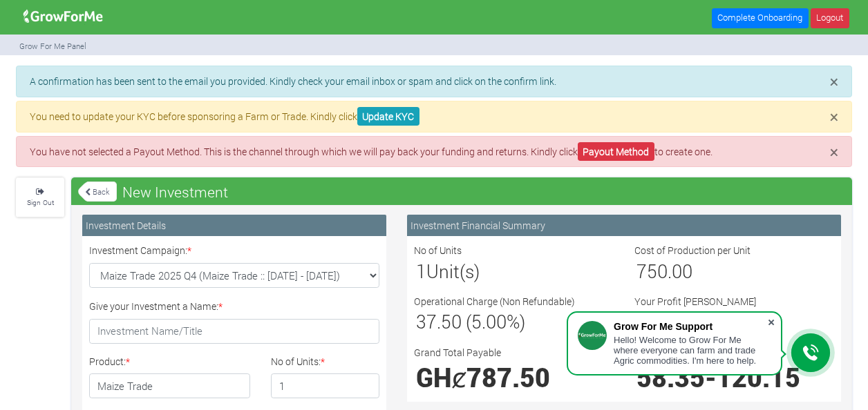 The image size is (868, 410). I want to click on span: 750.00, so click(664, 270).